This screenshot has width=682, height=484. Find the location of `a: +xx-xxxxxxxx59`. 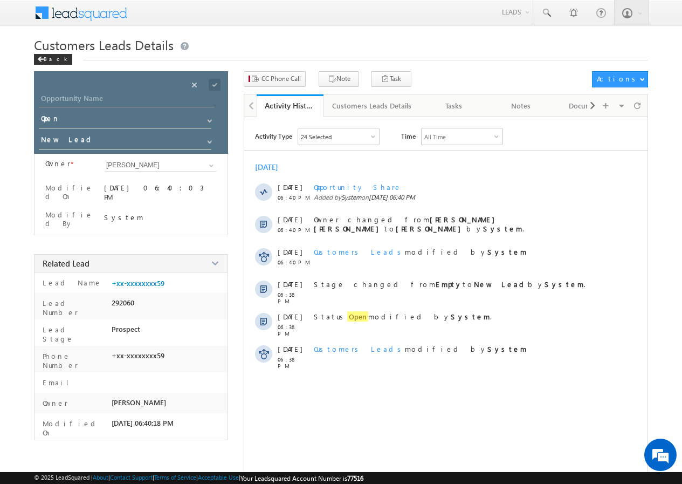

a: +xx-xxxxxxxx59 is located at coordinates (138, 283).